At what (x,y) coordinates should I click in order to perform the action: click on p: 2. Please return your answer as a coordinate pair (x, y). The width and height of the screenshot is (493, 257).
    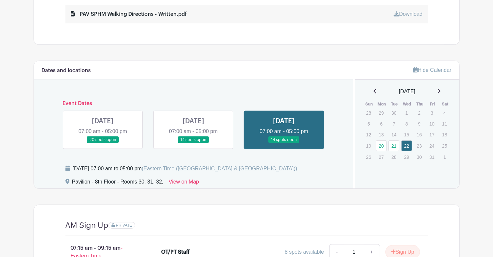
    Looking at the image, I should click on (419, 113).